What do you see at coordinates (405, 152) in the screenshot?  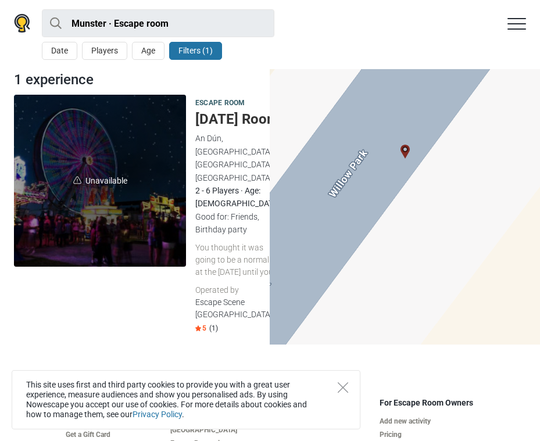 I see `div: Carnival Room` at bounding box center [405, 152].